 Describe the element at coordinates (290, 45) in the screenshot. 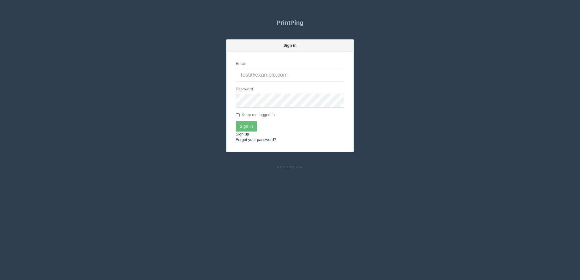

I see `strong: Sign in` at that location.